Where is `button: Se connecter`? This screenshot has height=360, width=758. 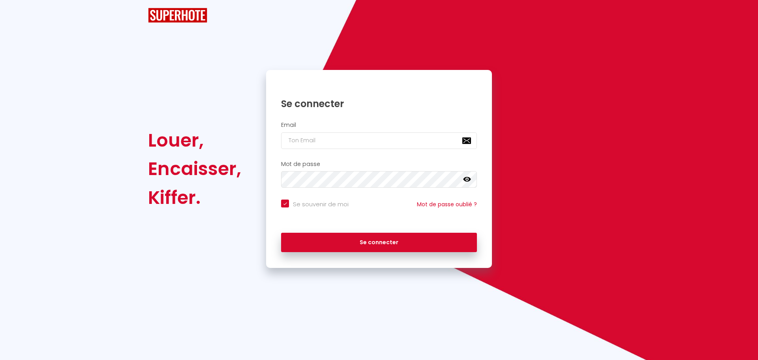
button: Se connecter is located at coordinates (379, 242).